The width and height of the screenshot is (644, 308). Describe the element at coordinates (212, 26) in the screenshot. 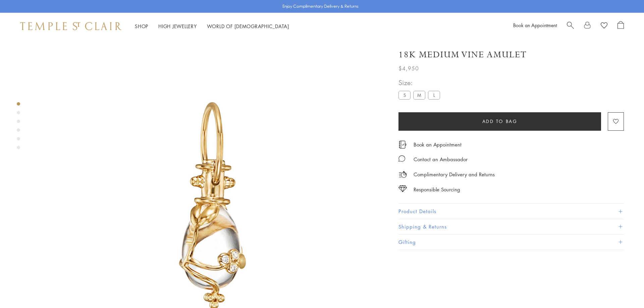

I see `nav: Main navigation` at that location.